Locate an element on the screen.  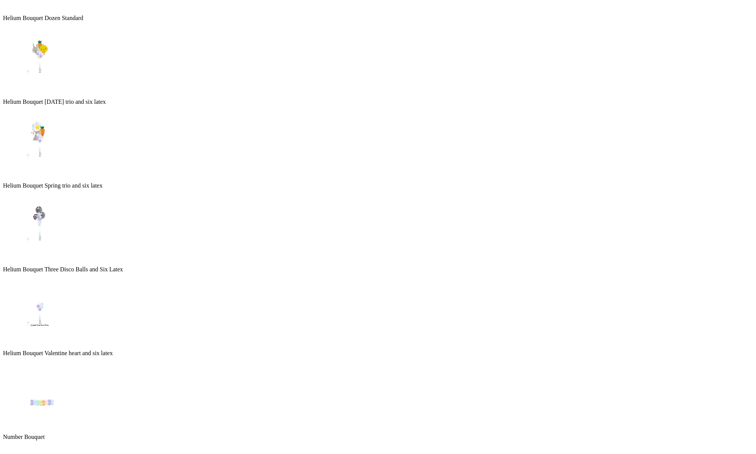
img: Add-ons, 3 Digits, Number Bouquet is located at coordinates (41, 394).